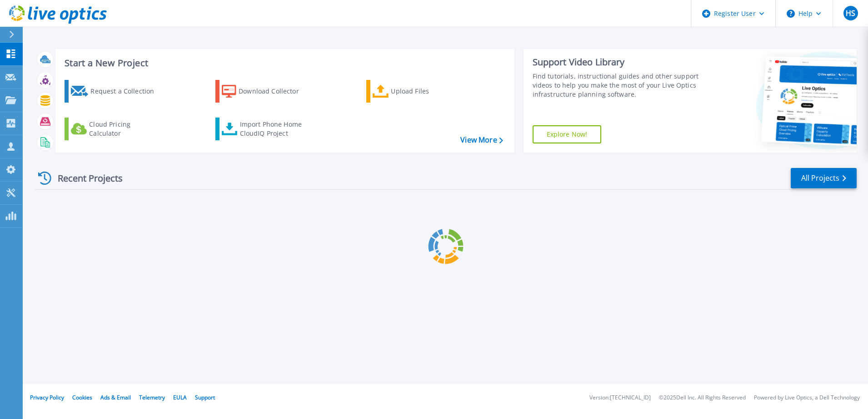  Describe the element at coordinates (125, 129) in the screenshot. I see `div: Cloud Pricing Calculator` at that location.